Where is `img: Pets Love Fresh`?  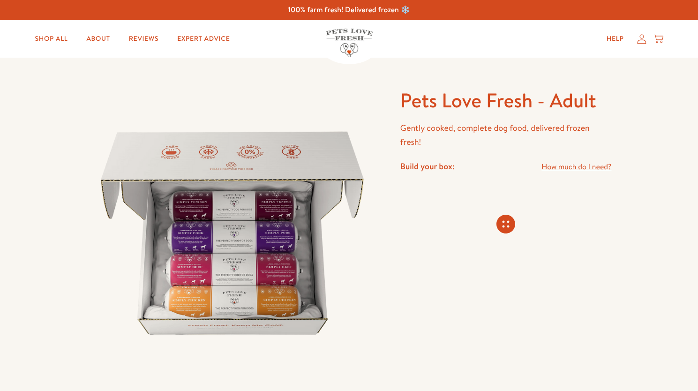 img: Pets Love Fresh is located at coordinates (349, 43).